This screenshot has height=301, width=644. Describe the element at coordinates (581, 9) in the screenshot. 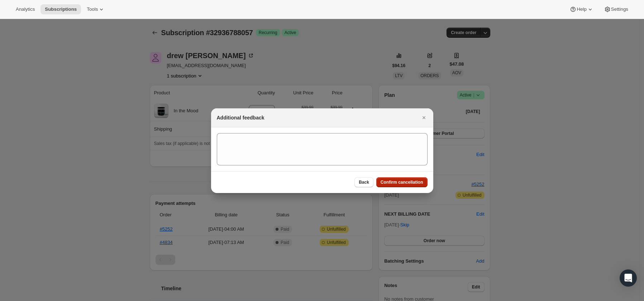

I see `button: Help` at that location.